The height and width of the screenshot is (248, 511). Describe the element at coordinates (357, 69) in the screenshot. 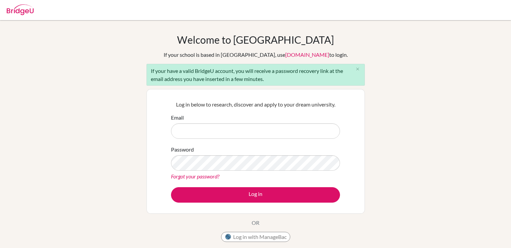

I see `button: Close` at that location.